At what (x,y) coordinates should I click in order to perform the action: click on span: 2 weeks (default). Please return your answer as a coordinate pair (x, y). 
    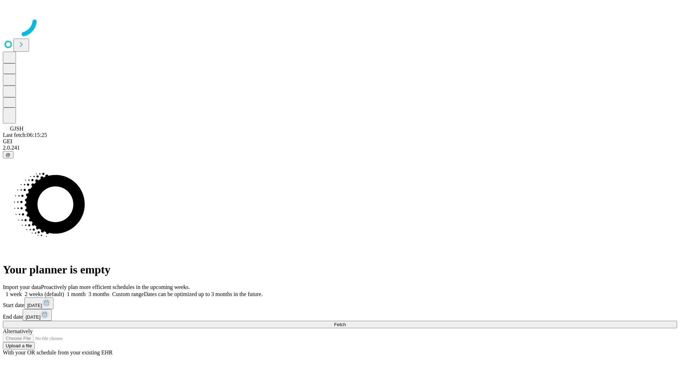
    Looking at the image, I should click on (44, 294).